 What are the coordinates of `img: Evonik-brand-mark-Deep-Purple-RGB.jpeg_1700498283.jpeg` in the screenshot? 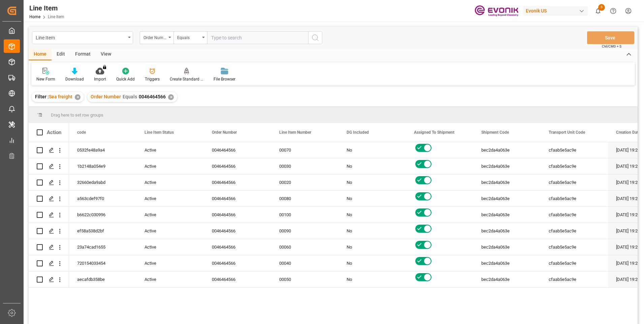 It's located at (496, 11).